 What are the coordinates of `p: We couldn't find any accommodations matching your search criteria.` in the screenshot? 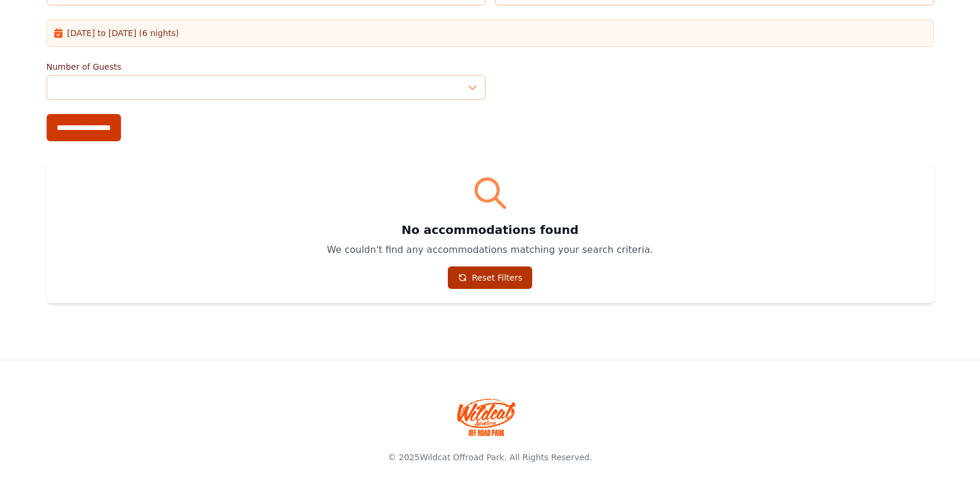 It's located at (490, 250).